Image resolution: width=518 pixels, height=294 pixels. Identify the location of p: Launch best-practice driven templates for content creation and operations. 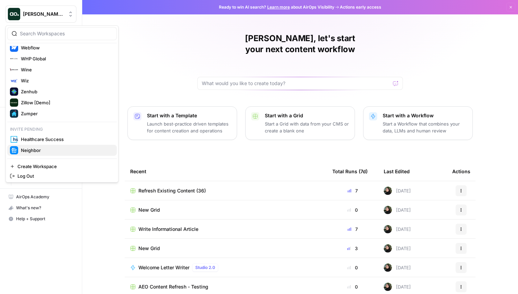
(189, 127).